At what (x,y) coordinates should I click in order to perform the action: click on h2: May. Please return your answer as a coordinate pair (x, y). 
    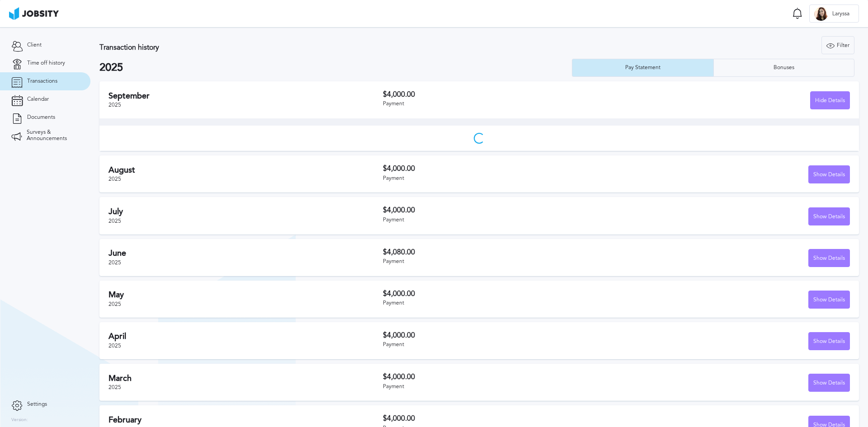
    Looking at the image, I should click on (245, 295).